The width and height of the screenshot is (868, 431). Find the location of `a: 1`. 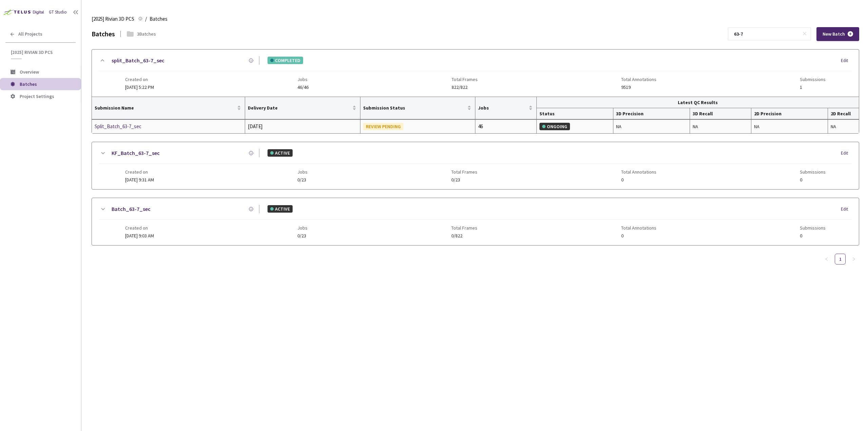

a: 1 is located at coordinates (840, 259).